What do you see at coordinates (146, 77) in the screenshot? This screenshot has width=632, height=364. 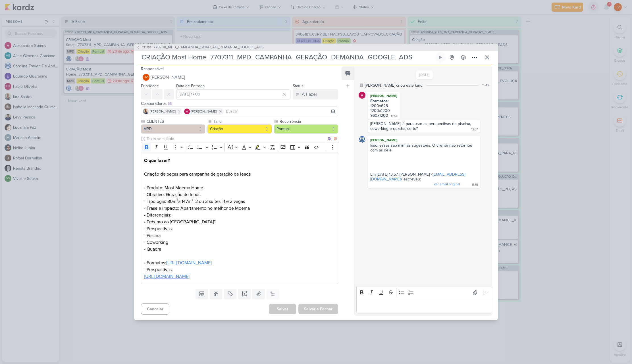 I see `div: Joney Viana` at bounding box center [146, 77].